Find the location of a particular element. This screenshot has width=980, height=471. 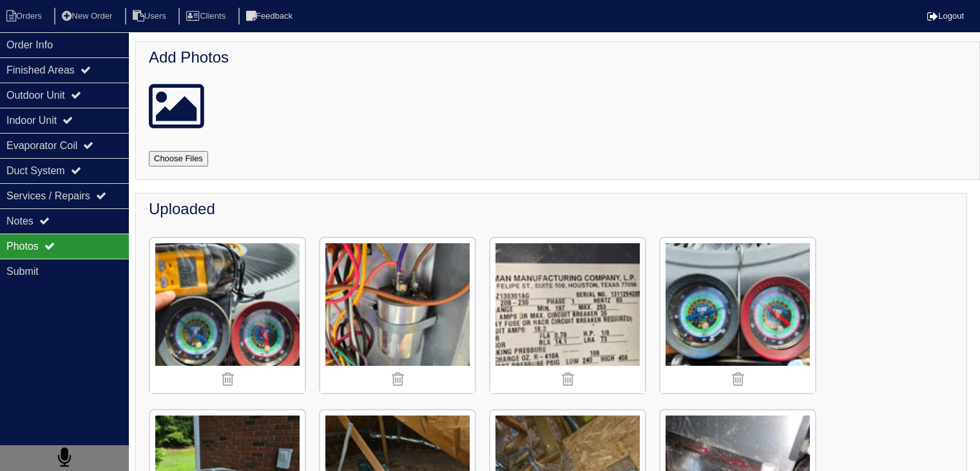

li: Users is located at coordinates (151, 16).